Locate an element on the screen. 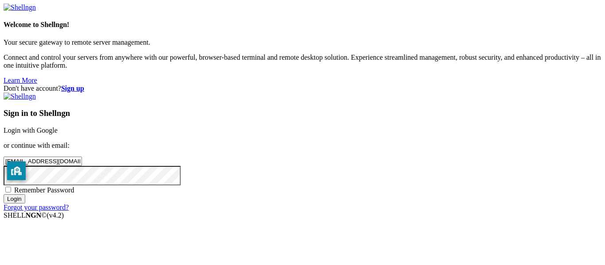 The width and height of the screenshot is (605, 265). input: Login is located at coordinates (14, 199).